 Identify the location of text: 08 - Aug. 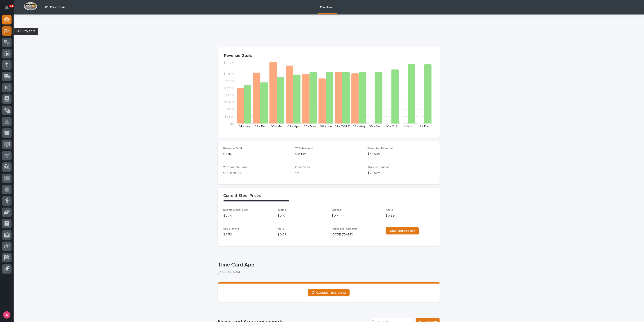
(359, 126).